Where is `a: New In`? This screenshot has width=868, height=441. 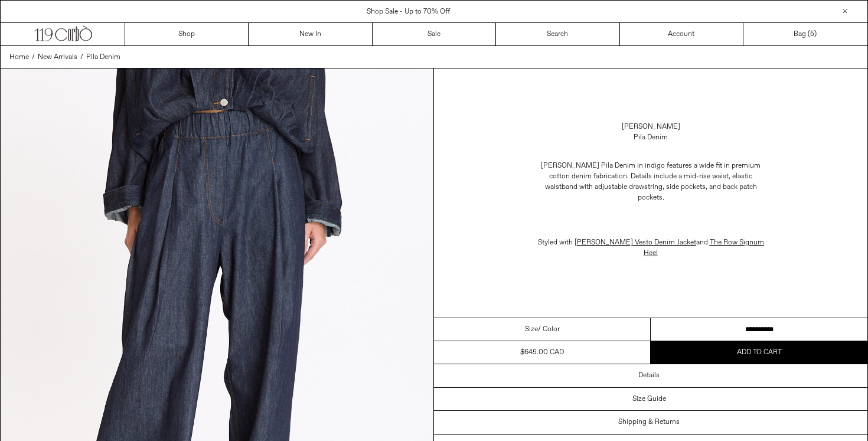
a: New In is located at coordinates (310, 34).